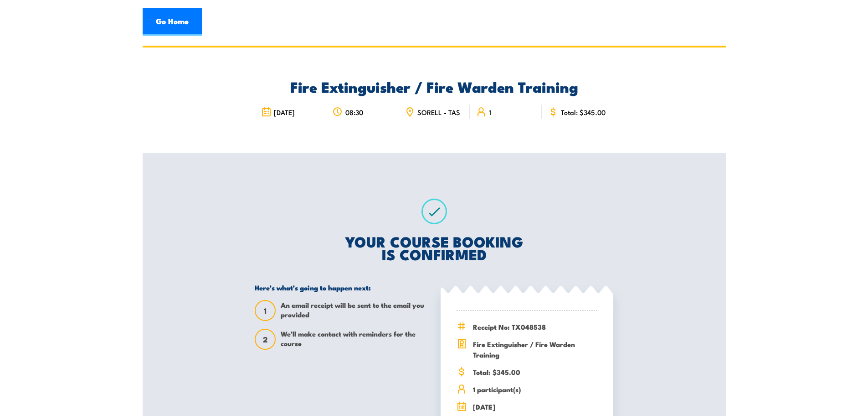 This screenshot has height=416, width=868. I want to click on span: Receipt No: TX048538, so click(535, 326).